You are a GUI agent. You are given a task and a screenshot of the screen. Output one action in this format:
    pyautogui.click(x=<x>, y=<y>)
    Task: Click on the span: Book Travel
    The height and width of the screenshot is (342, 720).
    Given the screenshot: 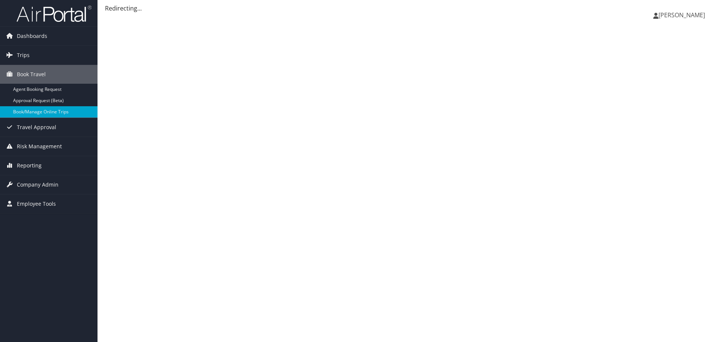 What is the action you would take?
    pyautogui.click(x=31, y=74)
    